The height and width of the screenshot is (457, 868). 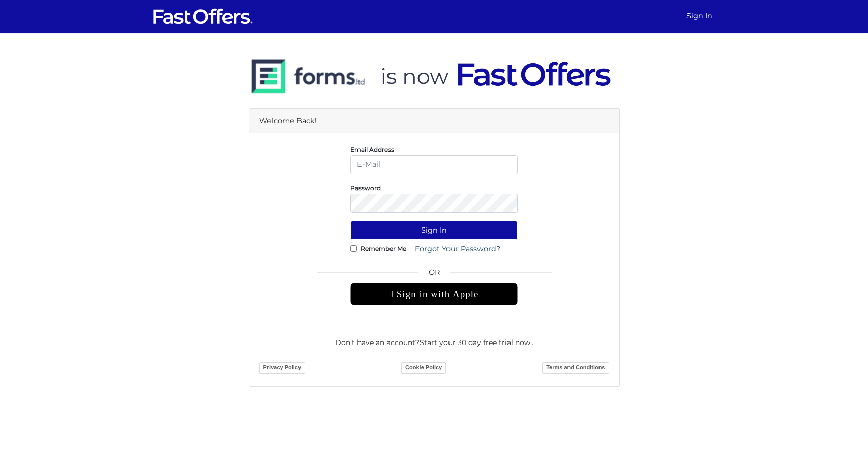 I want to click on label: Email Address, so click(x=372, y=149).